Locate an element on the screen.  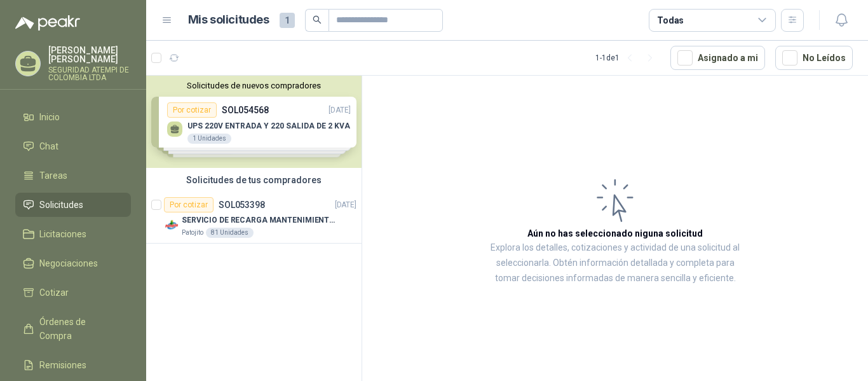
span: search is located at coordinates (317, 20).